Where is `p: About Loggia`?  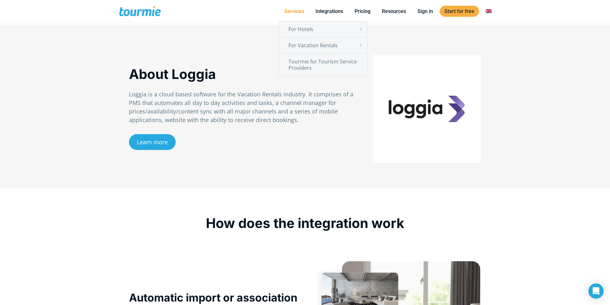
p: About Loggia is located at coordinates (244, 74).